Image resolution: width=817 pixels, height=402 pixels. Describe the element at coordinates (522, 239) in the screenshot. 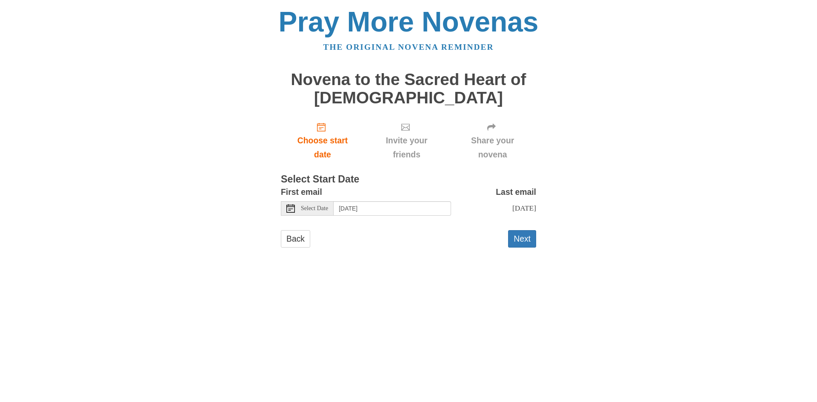

I see `button: Next` at that location.